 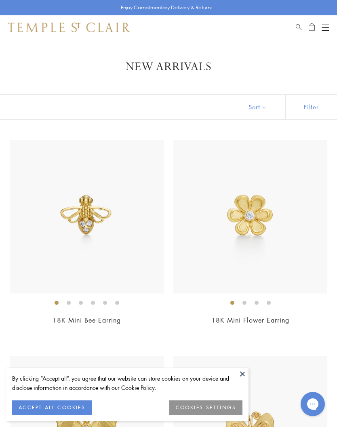 What do you see at coordinates (298, 27) in the screenshot?
I see `a: Search` at bounding box center [298, 27].